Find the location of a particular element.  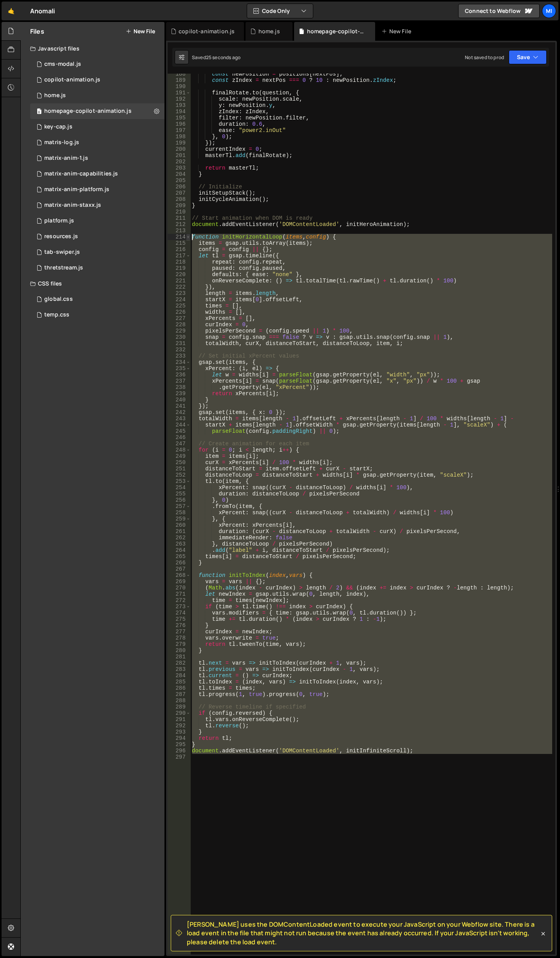

div: 251 is located at coordinates (179, 469).